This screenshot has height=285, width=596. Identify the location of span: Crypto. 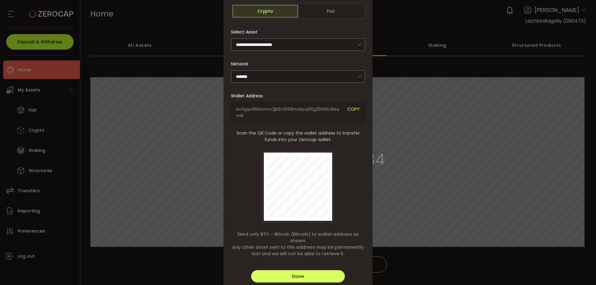
(265, 11).